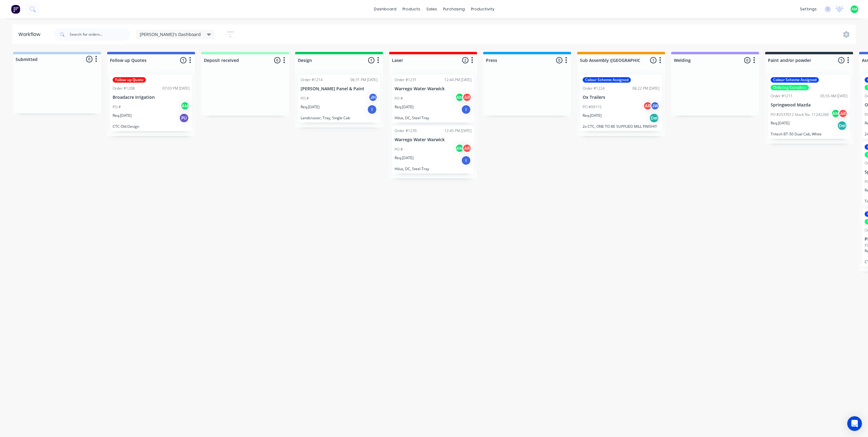 This screenshot has width=868, height=437. I want to click on p: 2x CTC, ONE TO BE SUPPLIED MILL FINISH!!!, so click(622, 126).